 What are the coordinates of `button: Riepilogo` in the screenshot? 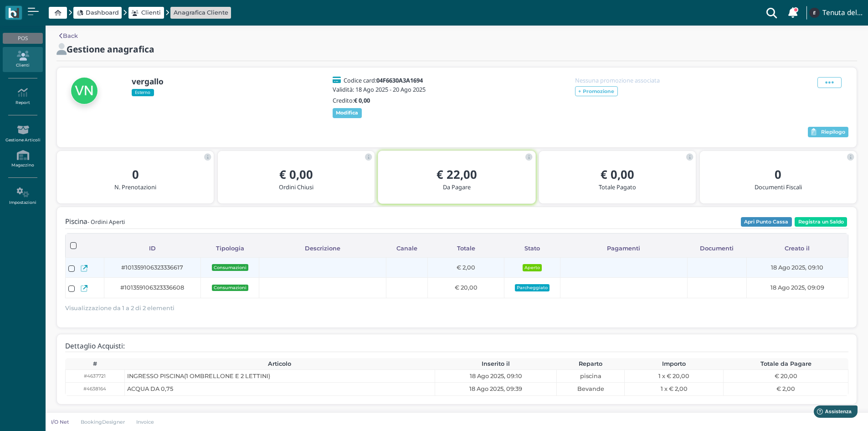 It's located at (828, 132).